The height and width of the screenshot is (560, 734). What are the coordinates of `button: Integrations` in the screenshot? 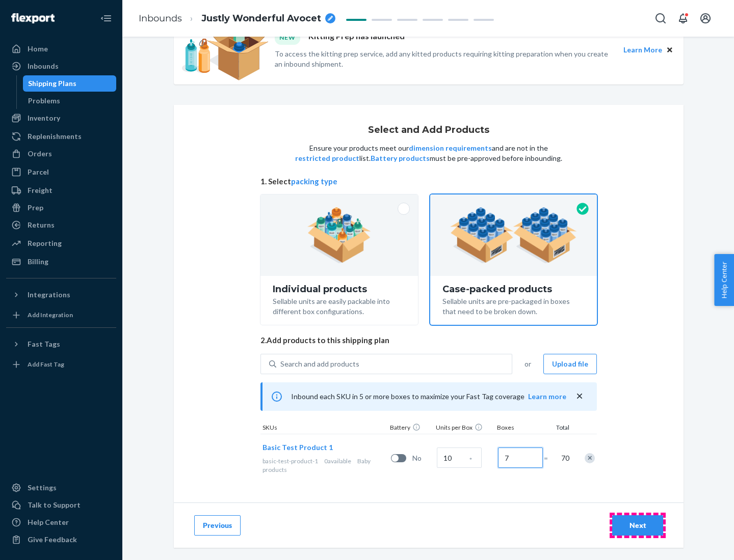 It's located at (61, 295).